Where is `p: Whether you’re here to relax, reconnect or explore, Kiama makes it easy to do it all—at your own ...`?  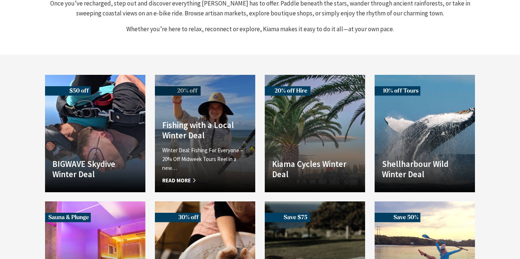
p: Whether you’re here to relax, reconnect or explore, Kiama makes it easy to do it all—at your own ... is located at coordinates (260, 29).